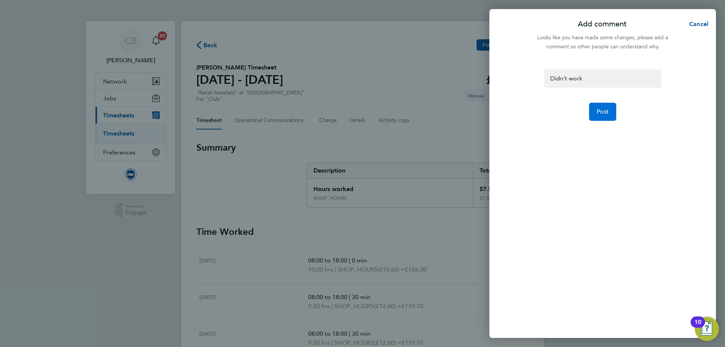 The height and width of the screenshot is (347, 725). Describe the element at coordinates (602, 112) in the screenshot. I see `span: Post` at that location.